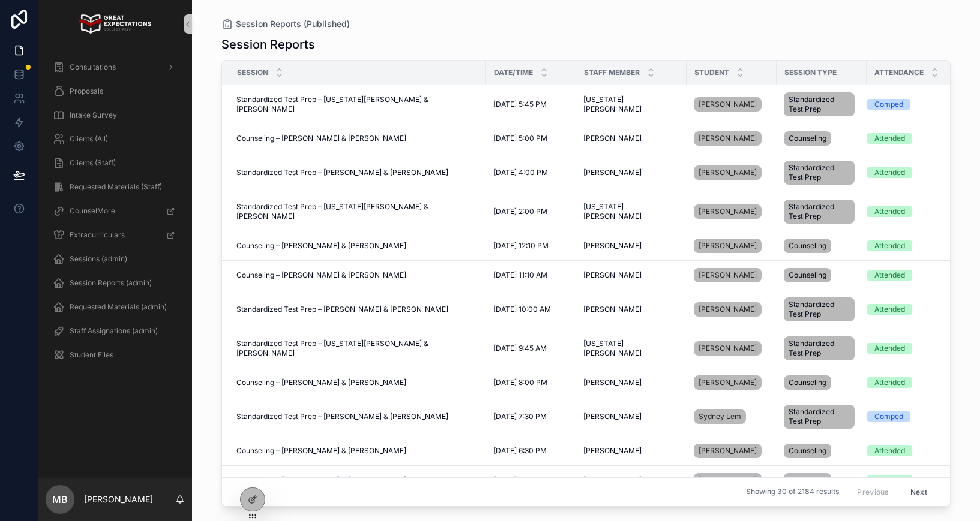  What do you see at coordinates (115, 331) in the screenshot?
I see `a: Staff Assignations (admin)` at bounding box center [115, 331].